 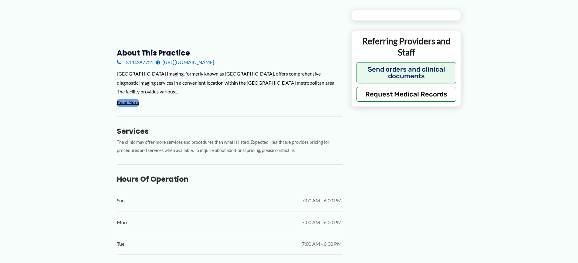 What do you see at coordinates (407, 73) in the screenshot?
I see `button: Send orders and clinical documents` at bounding box center [407, 73].